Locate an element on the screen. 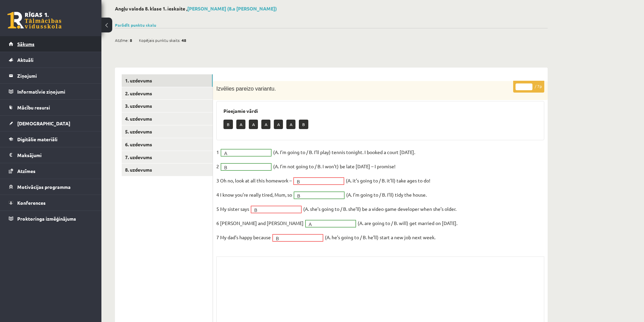 The width and height of the screenshot is (644, 322). a: Rīgas 1. Tālmācības vidusskola is located at coordinates (35, 20).